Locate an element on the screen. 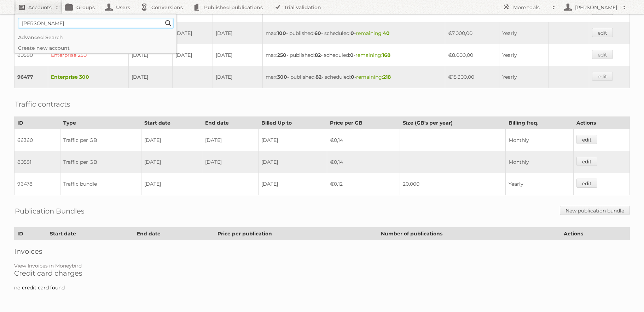 The height and width of the screenshot is (312, 644). strong: 250 is located at coordinates (281, 55).